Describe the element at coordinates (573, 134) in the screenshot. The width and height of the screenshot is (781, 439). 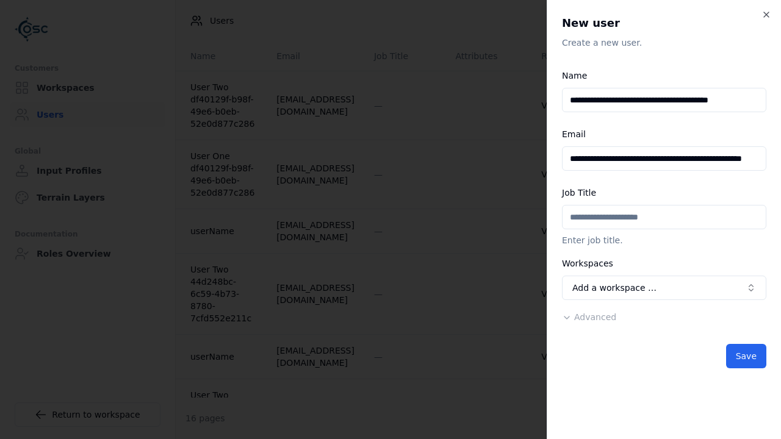
I see `label: Email` at that location.